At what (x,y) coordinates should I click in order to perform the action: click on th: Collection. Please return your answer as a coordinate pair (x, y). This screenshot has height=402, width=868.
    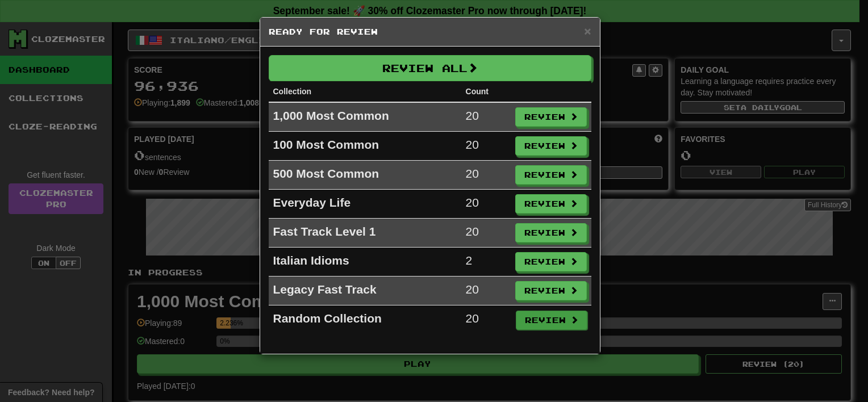
    Looking at the image, I should click on (365, 92).